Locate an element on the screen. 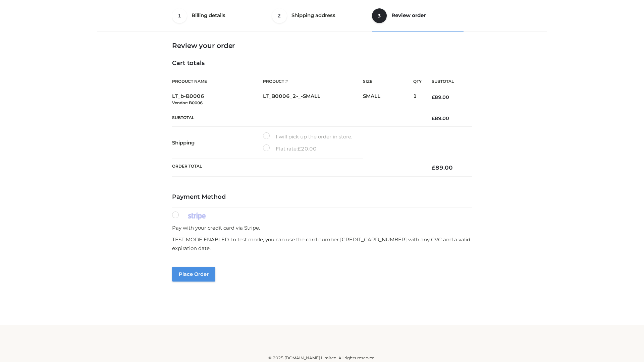 The height and width of the screenshot is (362, 644). h4: Cart totals is located at coordinates (322, 63).